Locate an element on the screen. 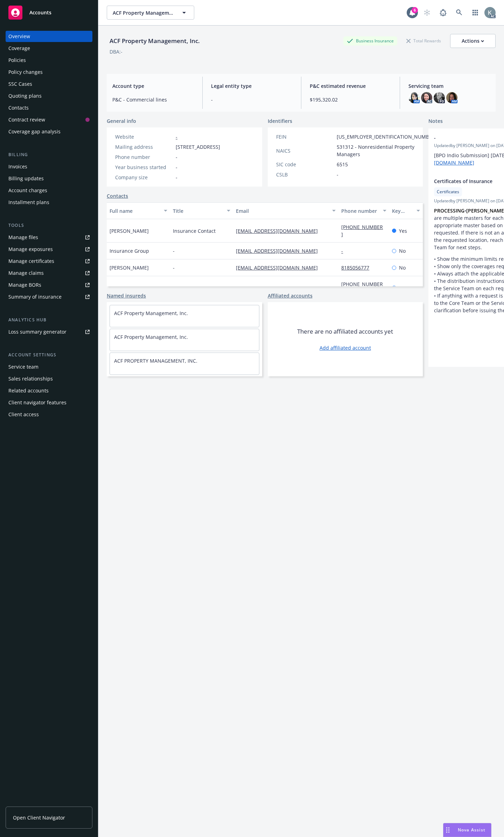 Image resolution: width=504 pixels, height=837 pixels. div: Full name is located at coordinates (135, 210).